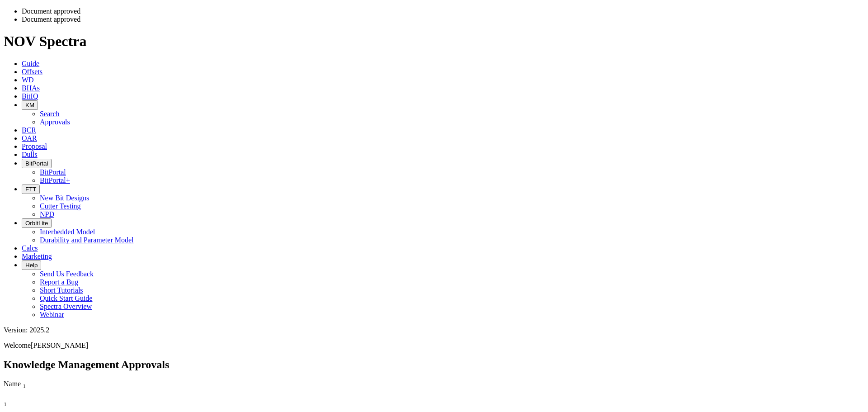 The image size is (868, 412). I want to click on button: FTT, so click(31, 189).